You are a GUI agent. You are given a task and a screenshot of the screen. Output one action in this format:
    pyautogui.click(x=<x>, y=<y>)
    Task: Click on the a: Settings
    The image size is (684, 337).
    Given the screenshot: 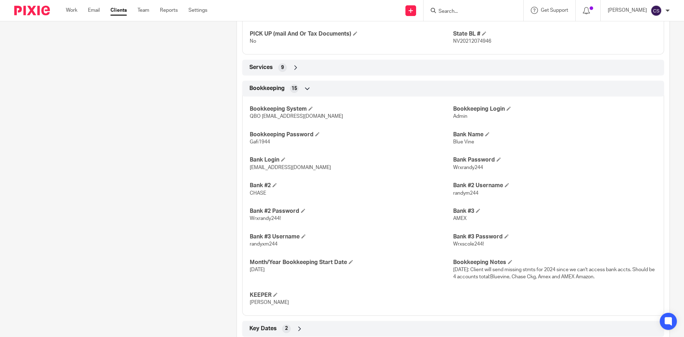 What is the action you would take?
    pyautogui.click(x=198, y=10)
    